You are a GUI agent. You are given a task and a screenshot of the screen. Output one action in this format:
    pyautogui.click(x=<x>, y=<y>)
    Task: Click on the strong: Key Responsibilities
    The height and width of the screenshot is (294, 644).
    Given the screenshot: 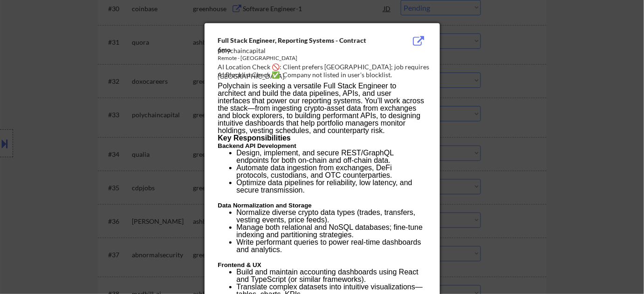 What is the action you would take?
    pyautogui.click(x=254, y=138)
    